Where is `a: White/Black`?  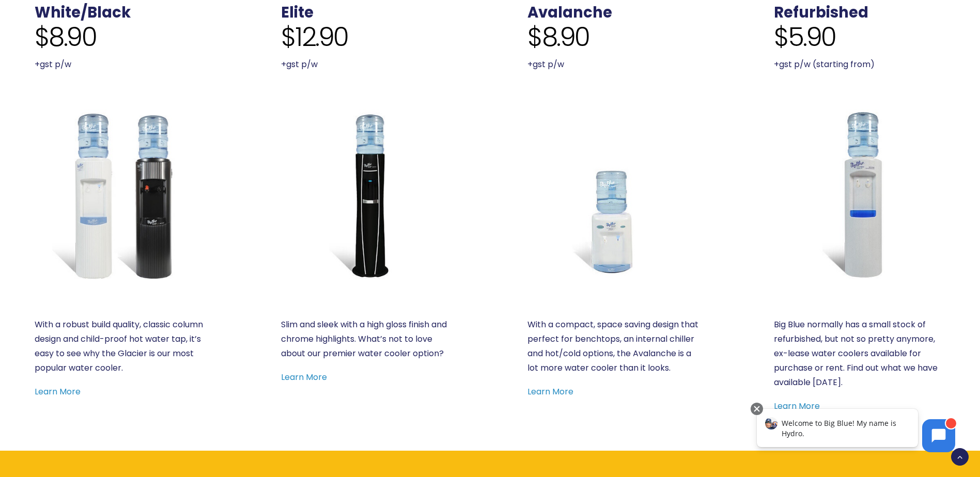
a: White/Black is located at coordinates (83, 13).